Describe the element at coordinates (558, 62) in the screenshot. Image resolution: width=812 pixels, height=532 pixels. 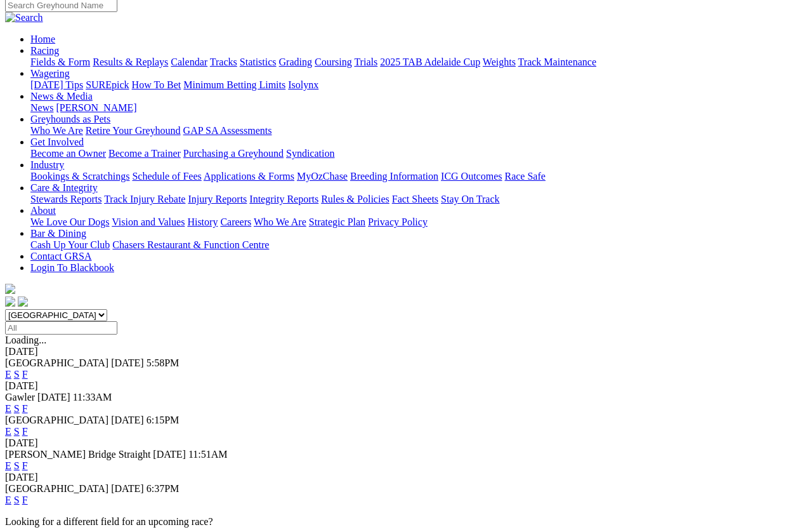
I see `a: Track Maintenance` at that location.